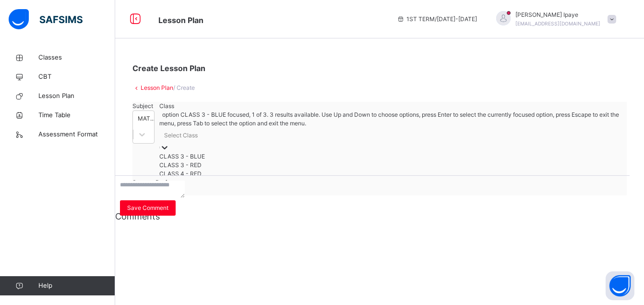 The image size is (644, 305). Describe the element at coordinates (77, 77) in the screenshot. I see `span: CBT` at that location.